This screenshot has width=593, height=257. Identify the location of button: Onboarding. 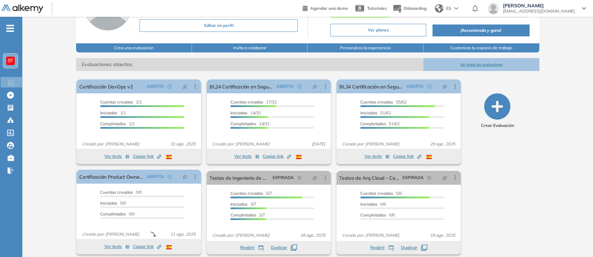
(410, 8).